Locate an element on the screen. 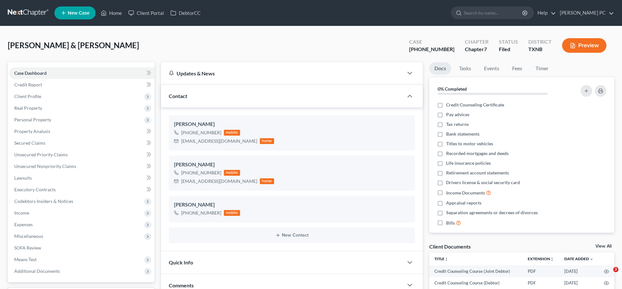 This screenshot has height=289, width=622. a: Fees is located at coordinates (517, 68).